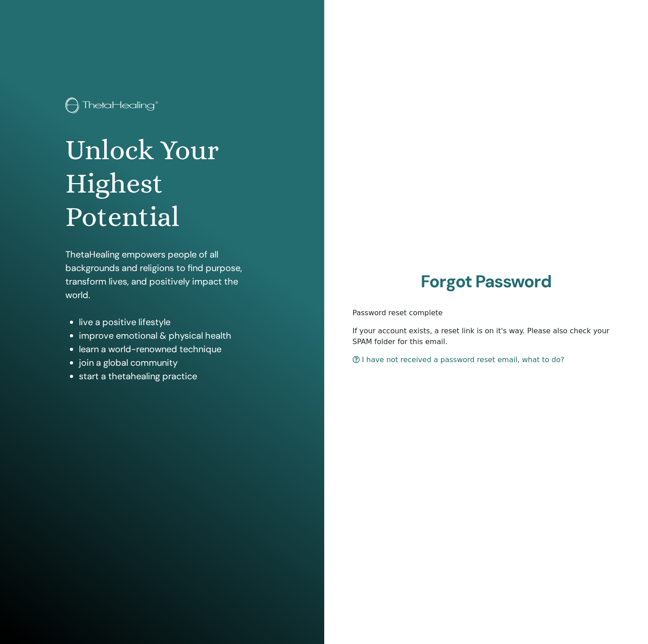 This screenshot has width=648, height=644. What do you see at coordinates (486, 313) in the screenshot?
I see `p: Password reset complete` at bounding box center [486, 313].